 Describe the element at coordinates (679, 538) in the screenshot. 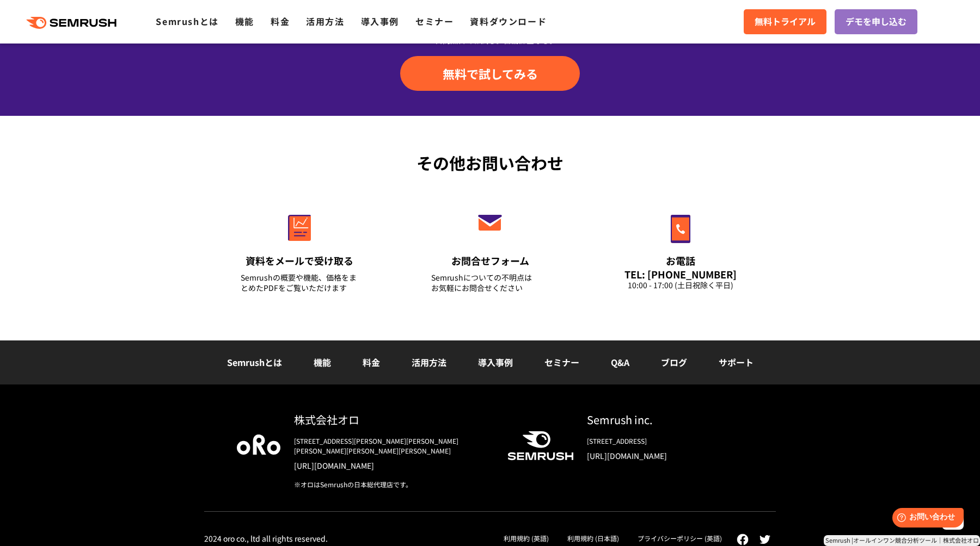

I see `a: プライバシーポリシー (英語)` at that location.